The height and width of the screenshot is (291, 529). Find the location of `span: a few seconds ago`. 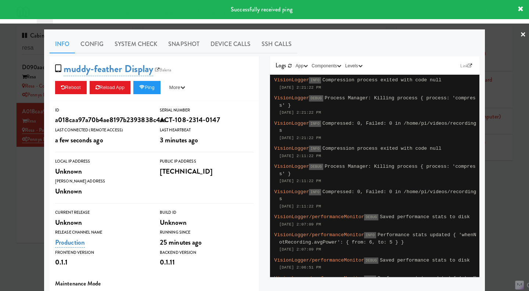

span: a few seconds ago is located at coordinates (79, 140).